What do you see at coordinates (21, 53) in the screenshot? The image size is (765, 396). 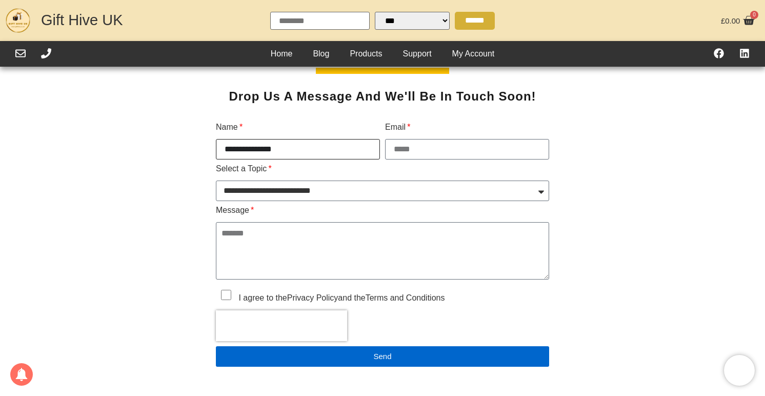 I see `a: Email Us` at bounding box center [21, 53].